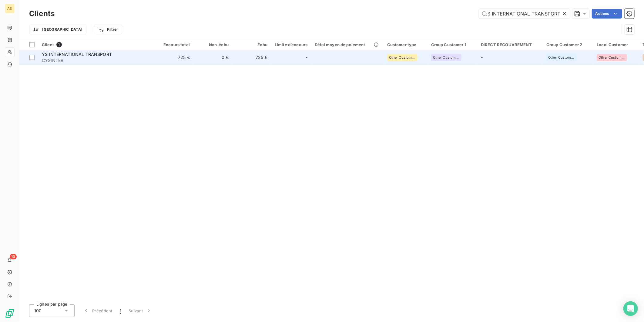 The height and width of the screenshot is (322, 644). What do you see at coordinates (452, 44) in the screenshot?
I see `div: Group Customer 1` at bounding box center [452, 44].